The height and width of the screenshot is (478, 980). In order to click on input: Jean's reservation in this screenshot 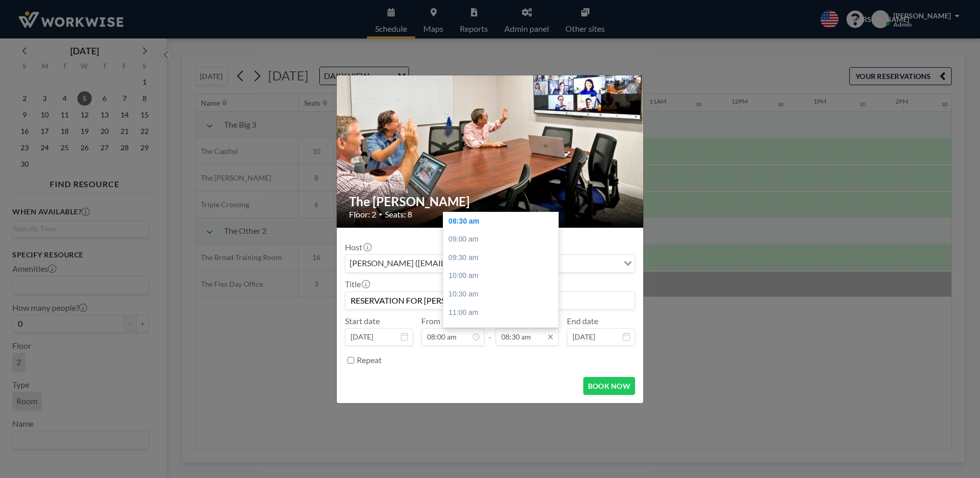, I will do `click(490, 301)`.